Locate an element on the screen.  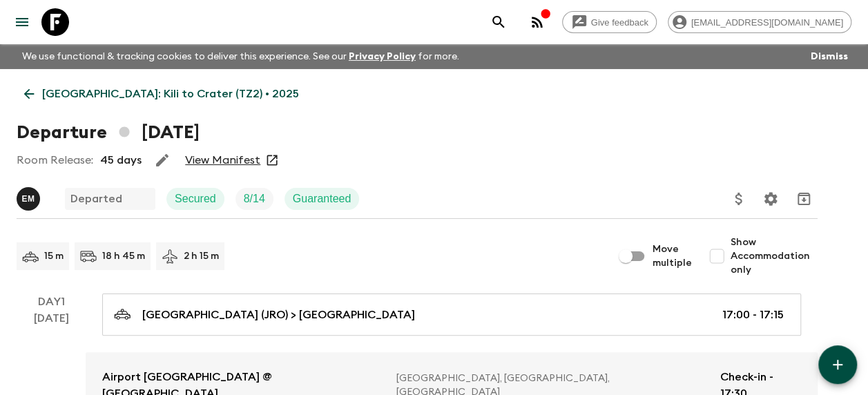
a: Privacy Policy is located at coordinates (382, 56).